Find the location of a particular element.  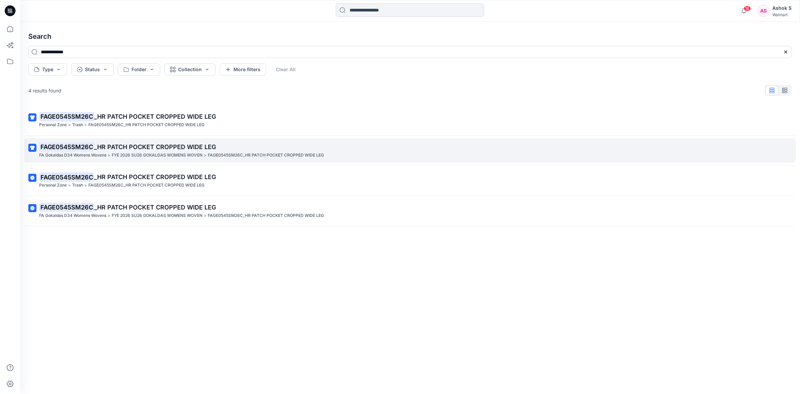

button: Type is located at coordinates (48, 70).